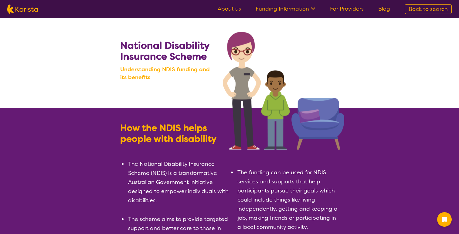 This screenshot has height=234, width=459. Describe the element at coordinates (165, 51) in the screenshot. I see `b: National Disability Insurance Scheme` at that location.